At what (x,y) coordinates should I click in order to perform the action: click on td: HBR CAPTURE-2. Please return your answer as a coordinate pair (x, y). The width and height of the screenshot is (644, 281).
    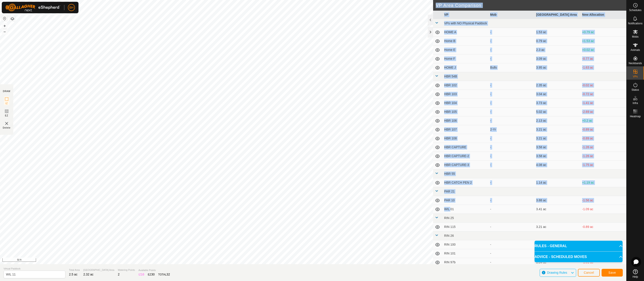
    Looking at the image, I should click on (465, 156).